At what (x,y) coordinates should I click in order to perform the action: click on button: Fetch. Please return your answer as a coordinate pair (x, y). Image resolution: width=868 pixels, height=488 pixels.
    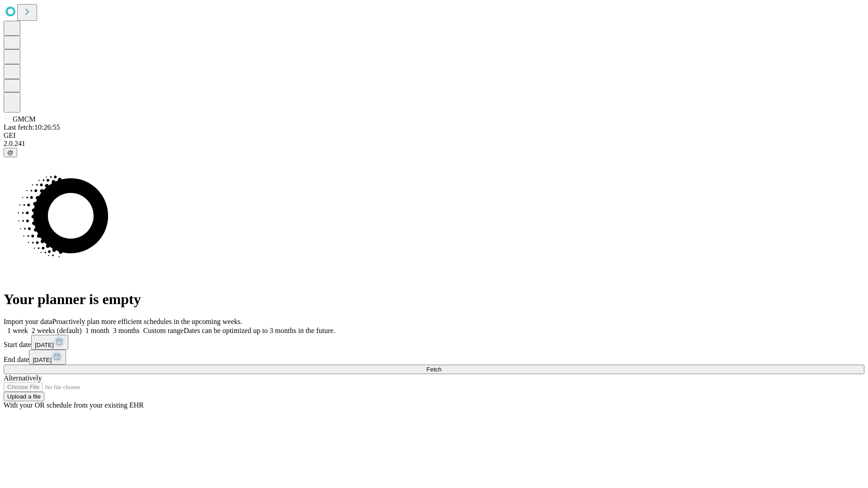
    Looking at the image, I should click on (434, 369).